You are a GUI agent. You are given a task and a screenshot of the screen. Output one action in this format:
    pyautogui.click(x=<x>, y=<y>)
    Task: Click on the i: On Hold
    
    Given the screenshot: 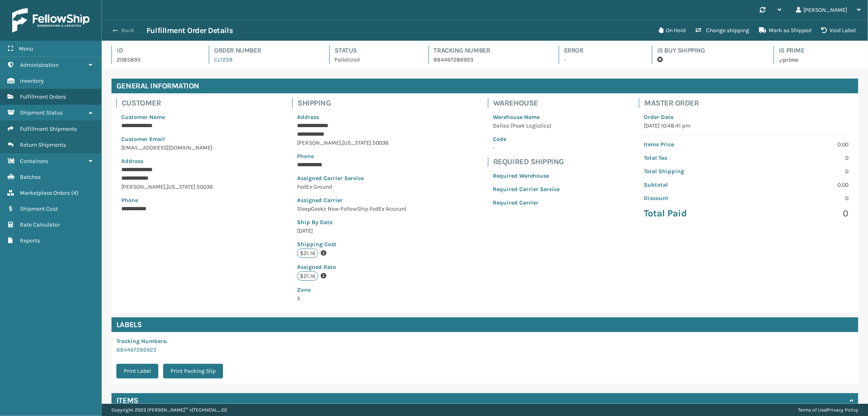 What is the action you would take?
    pyautogui.click(x=661, y=30)
    